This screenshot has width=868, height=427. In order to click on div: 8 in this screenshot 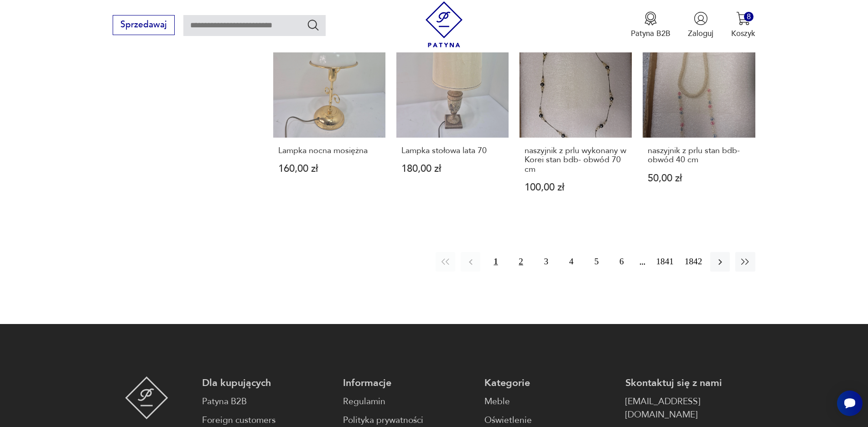, I will do `click(748, 17)`.